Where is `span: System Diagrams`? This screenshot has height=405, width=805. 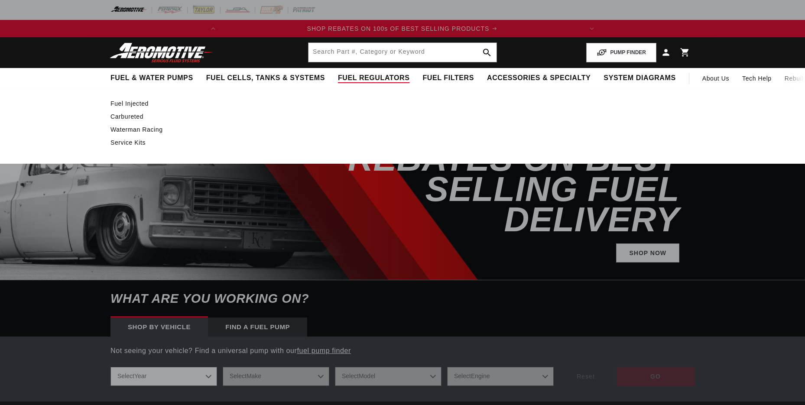
span: System Diagrams is located at coordinates (640, 78).